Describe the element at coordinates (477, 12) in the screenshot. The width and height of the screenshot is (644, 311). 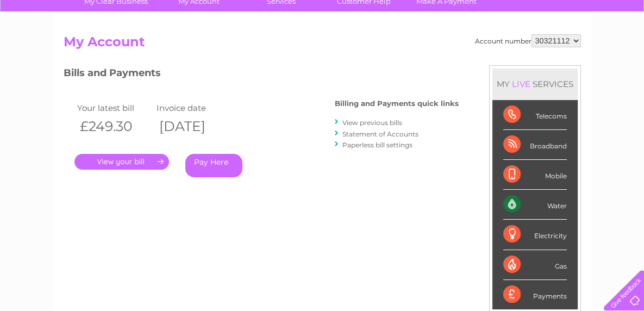
I see `span: 0333 014 3131` at that location.